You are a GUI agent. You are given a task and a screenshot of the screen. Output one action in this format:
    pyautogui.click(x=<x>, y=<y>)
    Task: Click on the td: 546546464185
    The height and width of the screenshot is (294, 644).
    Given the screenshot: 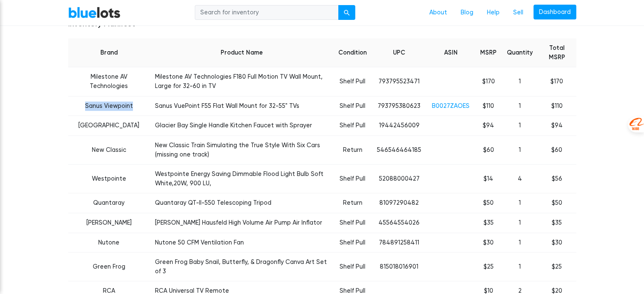 What is the action you would take?
    pyautogui.click(x=399, y=150)
    